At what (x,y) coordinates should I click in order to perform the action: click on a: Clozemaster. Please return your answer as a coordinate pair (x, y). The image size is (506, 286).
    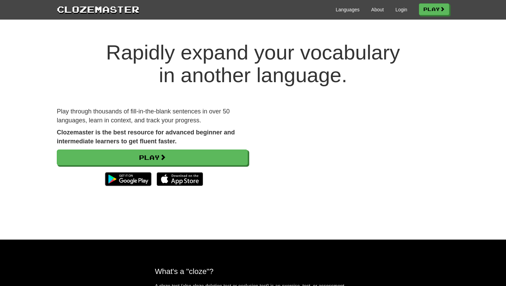
    Looking at the image, I should click on (98, 9).